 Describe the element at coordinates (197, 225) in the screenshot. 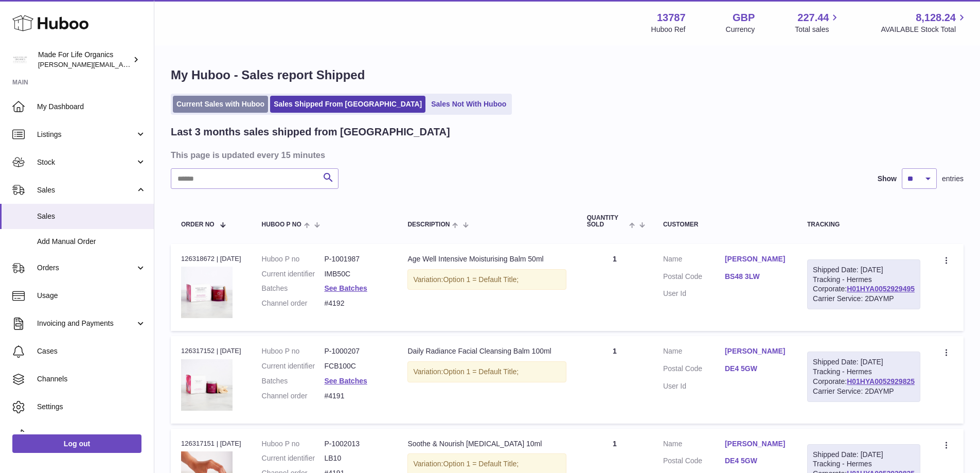

I see `span: Order No` at that location.